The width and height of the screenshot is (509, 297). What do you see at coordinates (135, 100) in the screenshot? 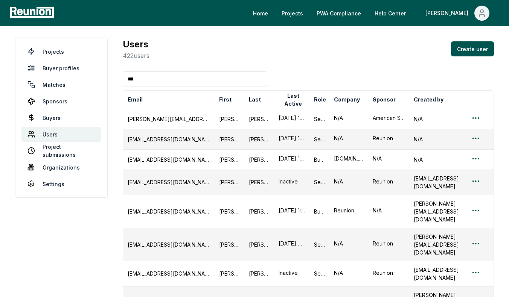
I see `button: Email` at bounding box center [135, 100].